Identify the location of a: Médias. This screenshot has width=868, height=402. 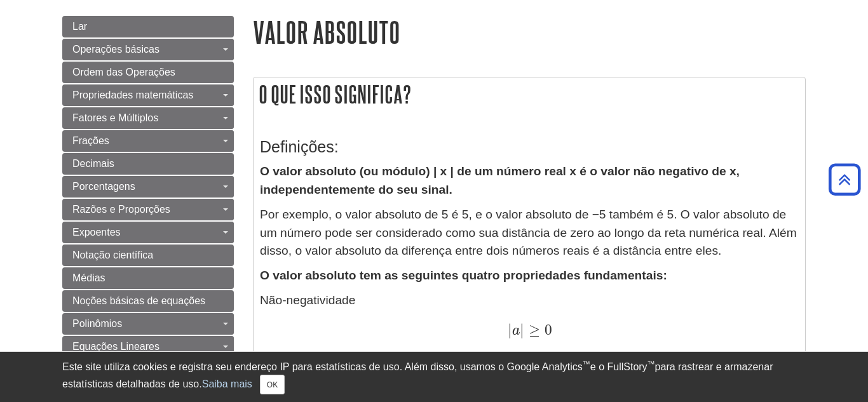
(148, 278).